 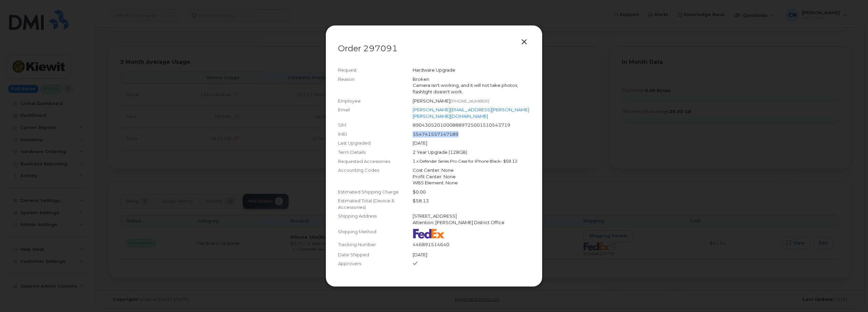 I want to click on p: Order 297091, so click(x=434, y=49).